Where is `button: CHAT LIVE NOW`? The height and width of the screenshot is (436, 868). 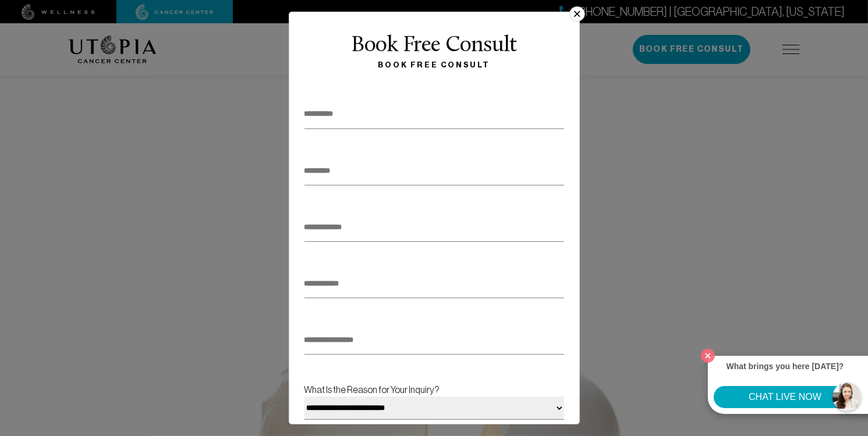
button: CHAT LIVE NOW is located at coordinates (785, 398).